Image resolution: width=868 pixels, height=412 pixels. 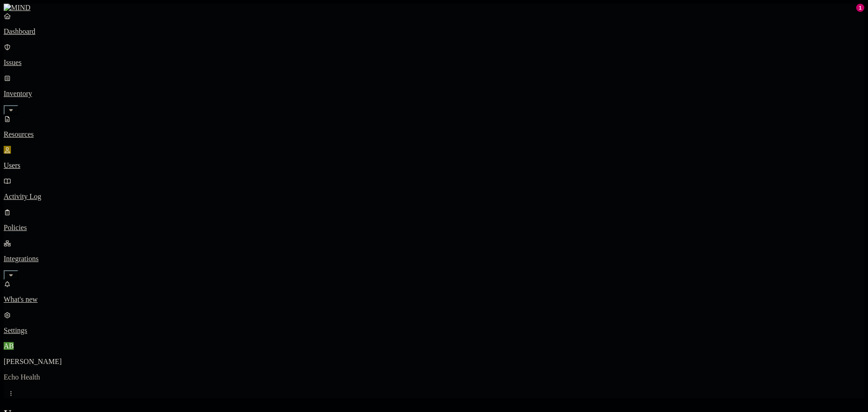 I want to click on a: Settings, so click(x=434, y=323).